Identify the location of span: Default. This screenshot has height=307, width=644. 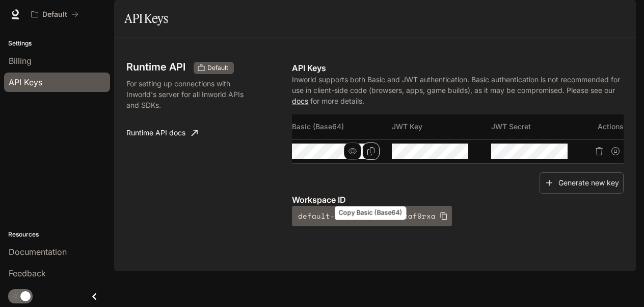
(218, 68).